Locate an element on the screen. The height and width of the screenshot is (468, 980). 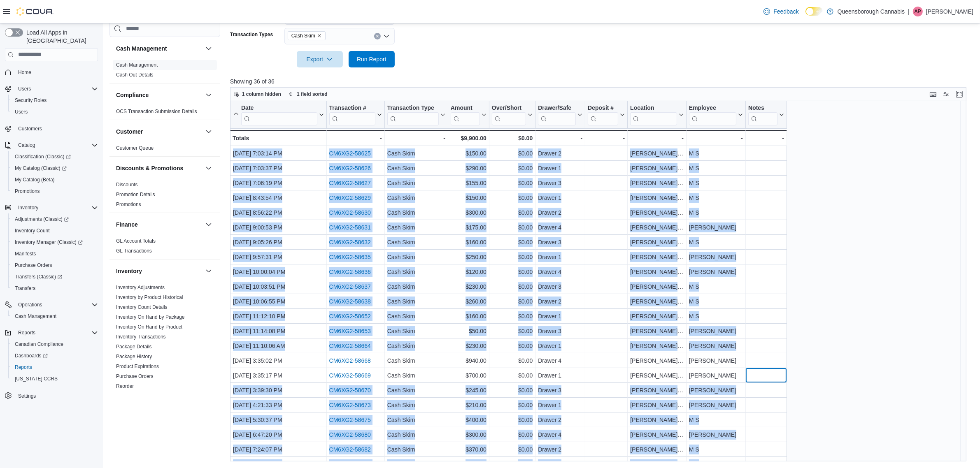
label: Transaction Types is located at coordinates (251, 34).